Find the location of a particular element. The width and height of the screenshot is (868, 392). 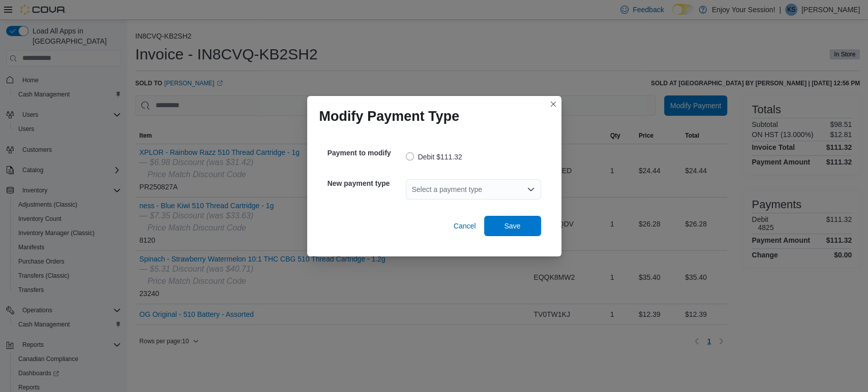

h1: Modify Payment Type is located at coordinates (390, 116).